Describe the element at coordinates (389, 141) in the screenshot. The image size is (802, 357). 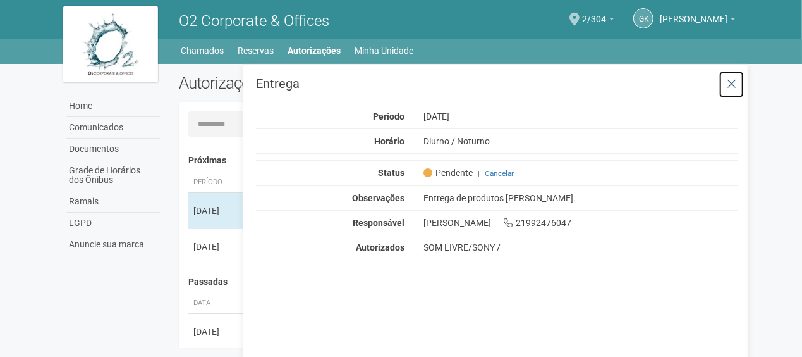
I see `strong: Horário` at that location.